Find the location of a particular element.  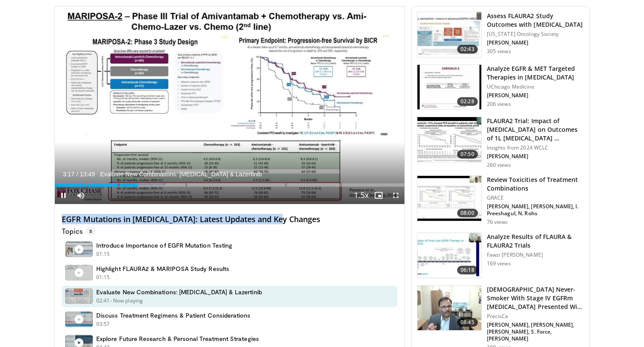

h4: Discuss Treatment Regimens & Patient Considerations is located at coordinates (174, 315).